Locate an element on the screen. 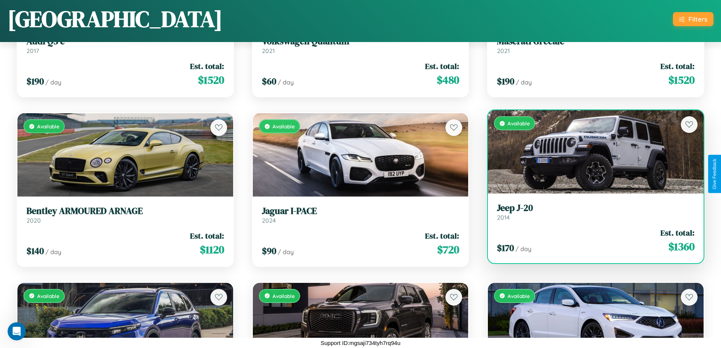 The height and width of the screenshot is (348, 721). a: Bentley ARMOURED ARNAGE2020 is located at coordinates (125, 214).